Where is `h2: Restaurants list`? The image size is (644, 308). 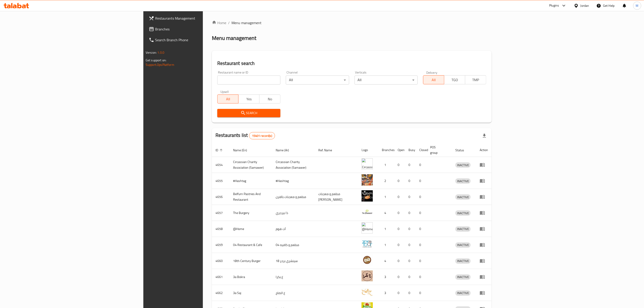
h2: Restaurants list is located at coordinates (245, 136).